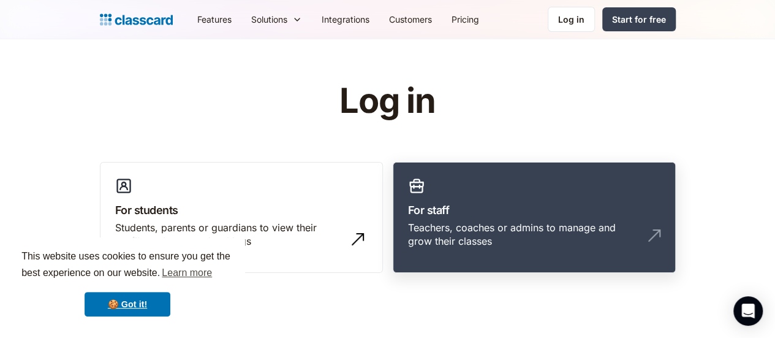 The image size is (775, 338). What do you see at coordinates (229, 234) in the screenshot?
I see `div: Students, parents or guardians to view their profile and manage bookings` at bounding box center [229, 234].